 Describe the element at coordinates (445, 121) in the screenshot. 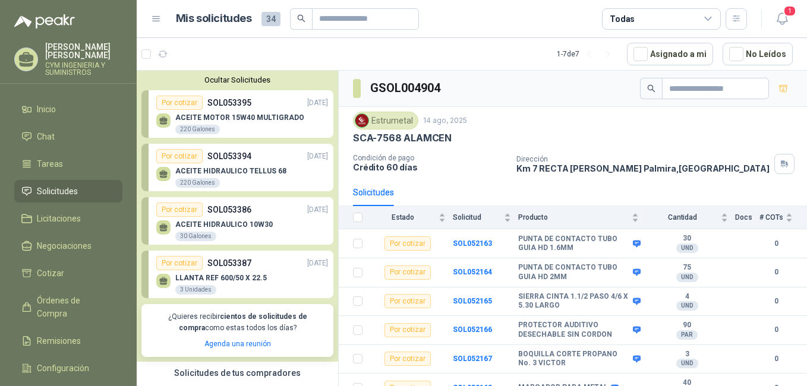

I see `p: 14 ago, 2025` at that location.